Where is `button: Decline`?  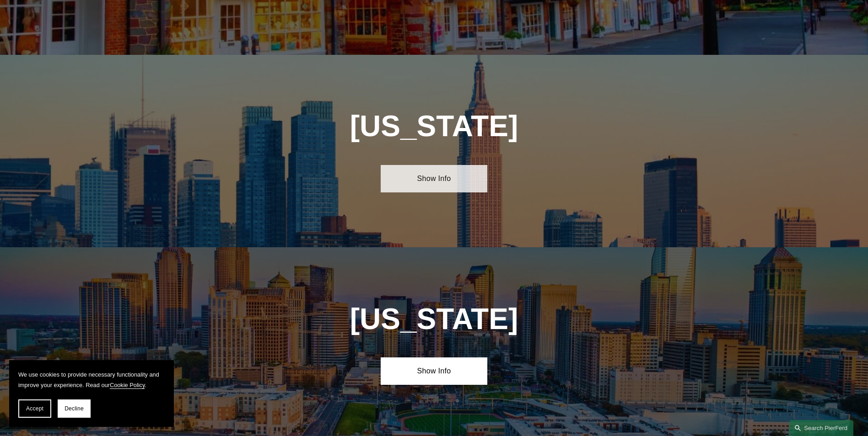 button: Decline is located at coordinates (74, 409).